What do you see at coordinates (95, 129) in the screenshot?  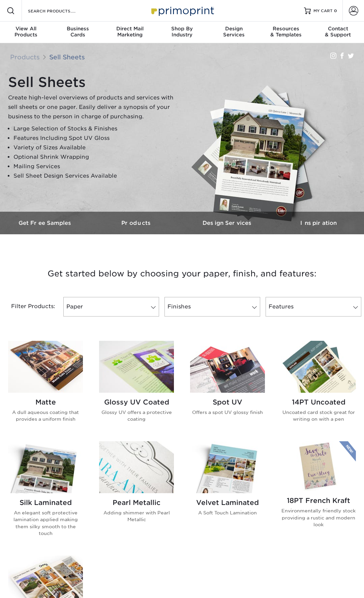 I see `li: Large Selection of Stocks & Finishes` at bounding box center [95, 129].